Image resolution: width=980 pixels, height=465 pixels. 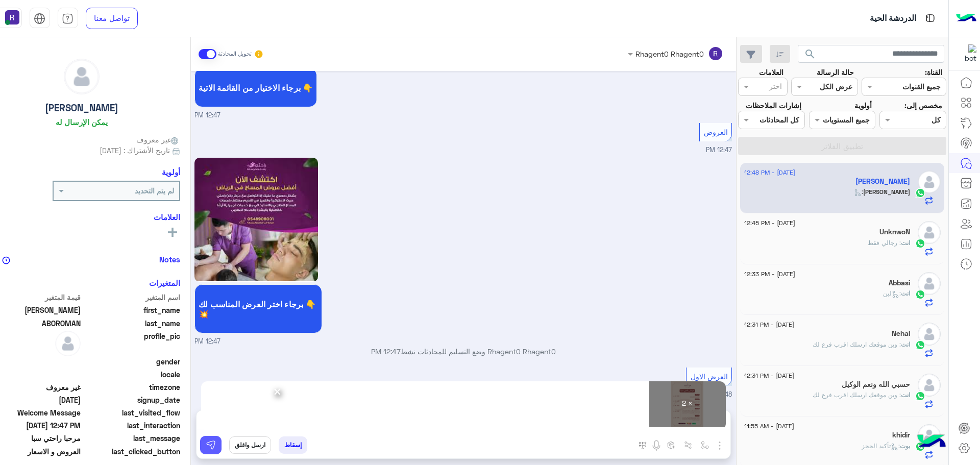 I want to click on span: برجاء اختر العرض المناسب لك 👇 💥, so click(x=258, y=309).